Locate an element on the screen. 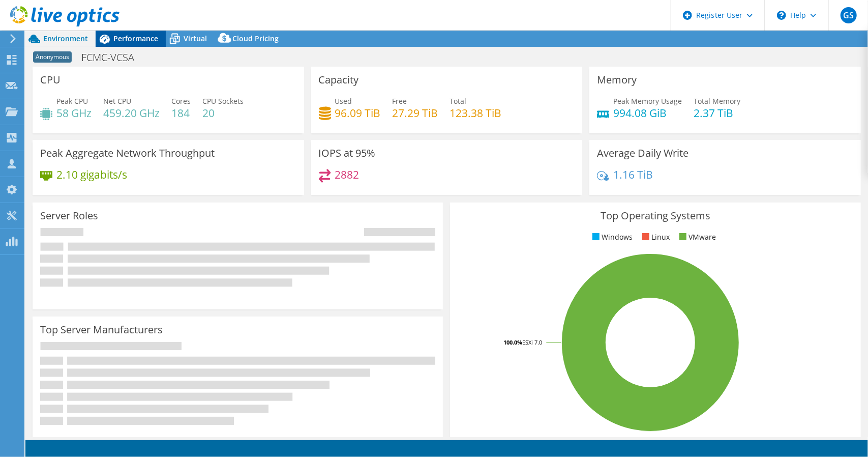  h4: 2882 is located at coordinates (347, 175).